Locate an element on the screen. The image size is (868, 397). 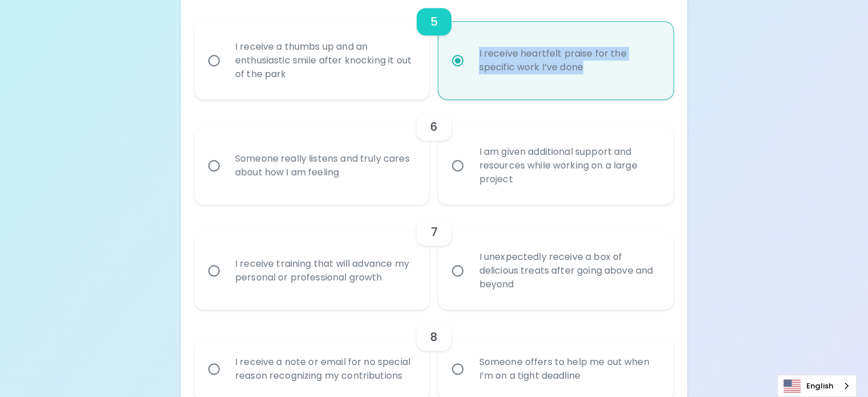
div: I receive training that will advance my personal or professional growth is located at coordinates (325, 271).